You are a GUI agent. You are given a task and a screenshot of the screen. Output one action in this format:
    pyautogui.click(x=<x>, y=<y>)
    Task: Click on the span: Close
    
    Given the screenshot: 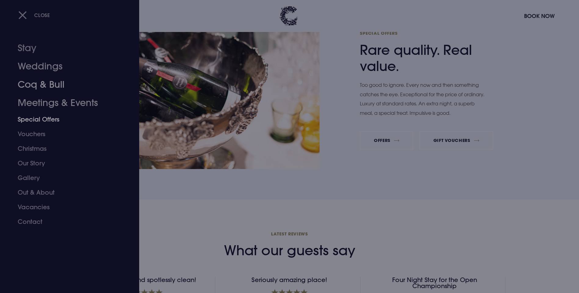 What is the action you would take?
    pyautogui.click(x=42, y=15)
    